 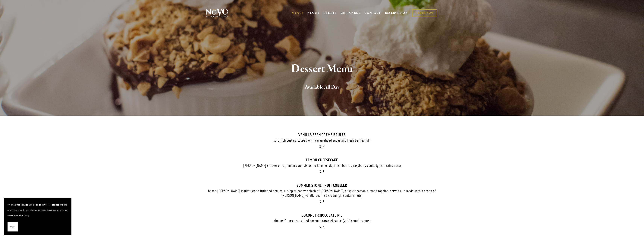 I want to click on a: RESERVE NOW, so click(x=397, y=13).